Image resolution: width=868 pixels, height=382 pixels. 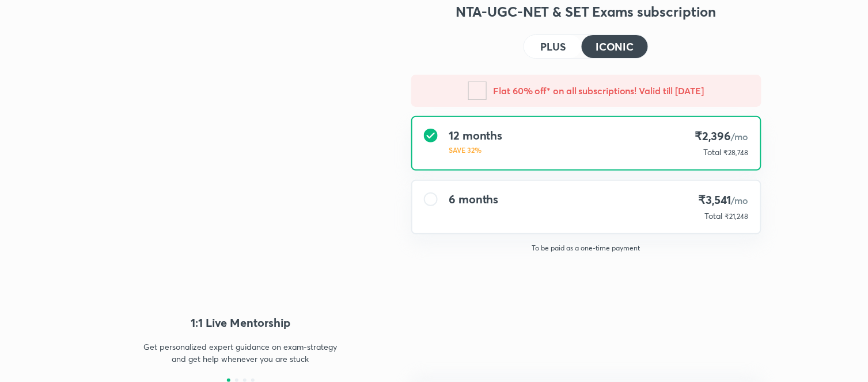 I want to click on h4: 6 months, so click(x=474, y=200).